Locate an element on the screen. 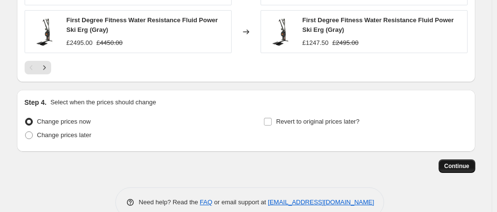  span: Continue is located at coordinates (457, 166).